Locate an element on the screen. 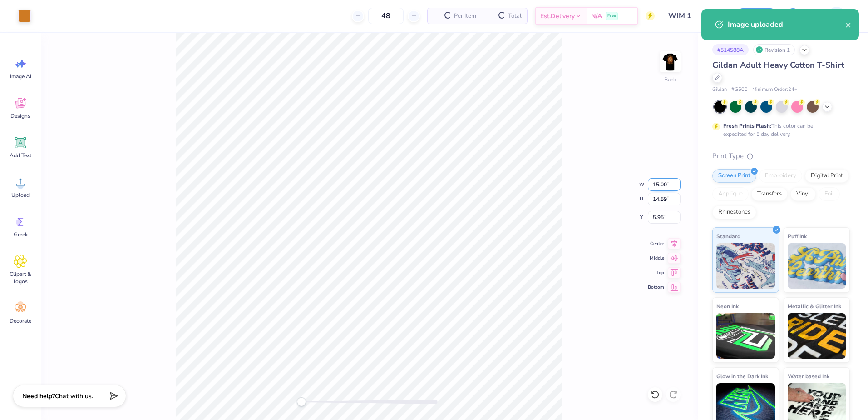 This screenshot has width=868, height=420. span: Gildan is located at coordinates (719, 90).